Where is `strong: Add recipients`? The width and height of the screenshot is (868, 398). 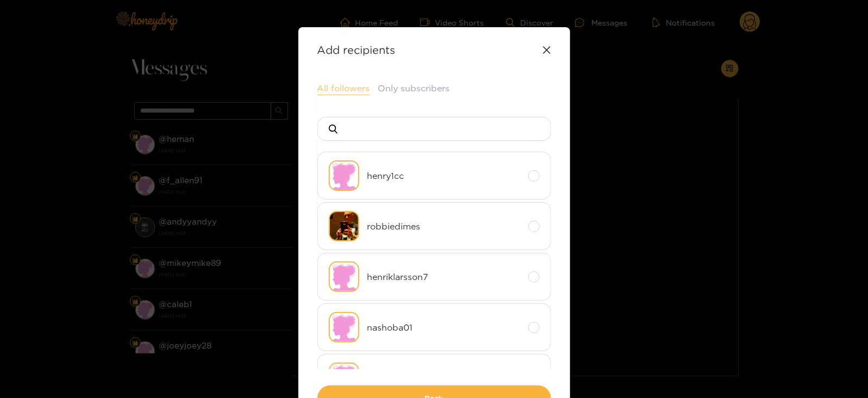 strong: Add recipients is located at coordinates (357, 50).